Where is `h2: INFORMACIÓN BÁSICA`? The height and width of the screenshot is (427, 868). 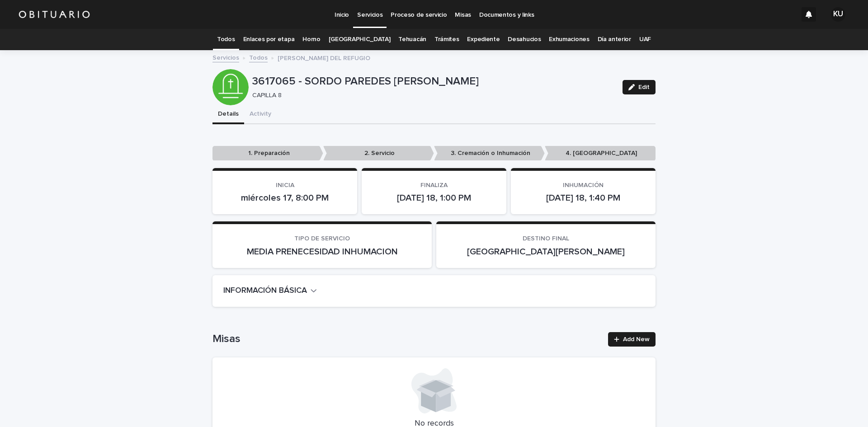 h2: INFORMACIÓN BÁSICA is located at coordinates (265, 291).